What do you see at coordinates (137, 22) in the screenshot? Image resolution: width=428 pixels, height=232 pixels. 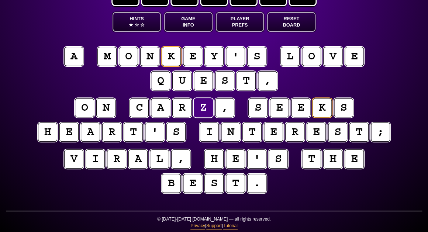 I see `button: Hints★ ☆ ☆` at bounding box center [137, 22].